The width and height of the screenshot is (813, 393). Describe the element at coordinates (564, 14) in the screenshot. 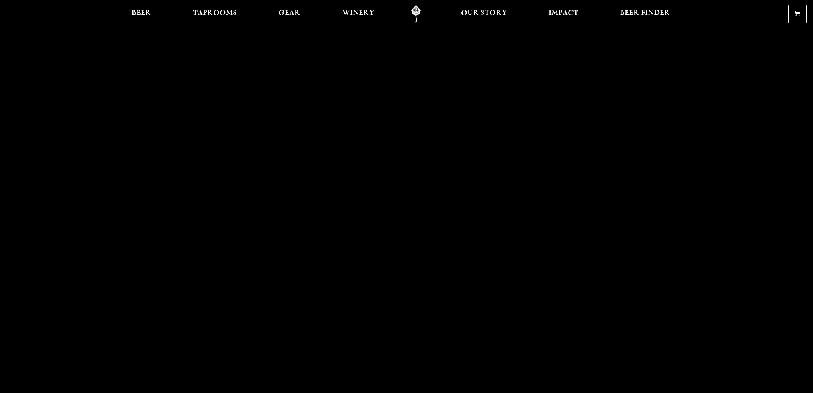

I see `a: Impact` at that location.